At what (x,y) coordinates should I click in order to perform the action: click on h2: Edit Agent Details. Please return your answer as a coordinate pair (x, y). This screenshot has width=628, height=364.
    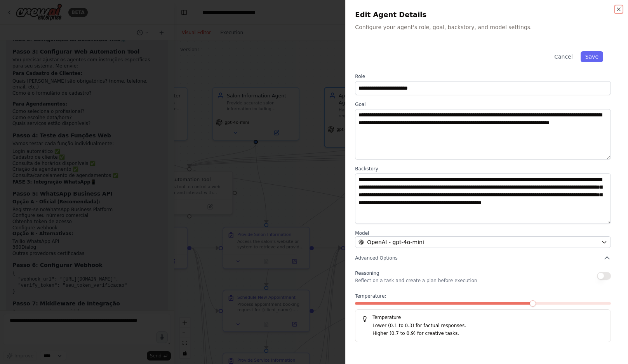
    Looking at the image, I should click on (487, 15).